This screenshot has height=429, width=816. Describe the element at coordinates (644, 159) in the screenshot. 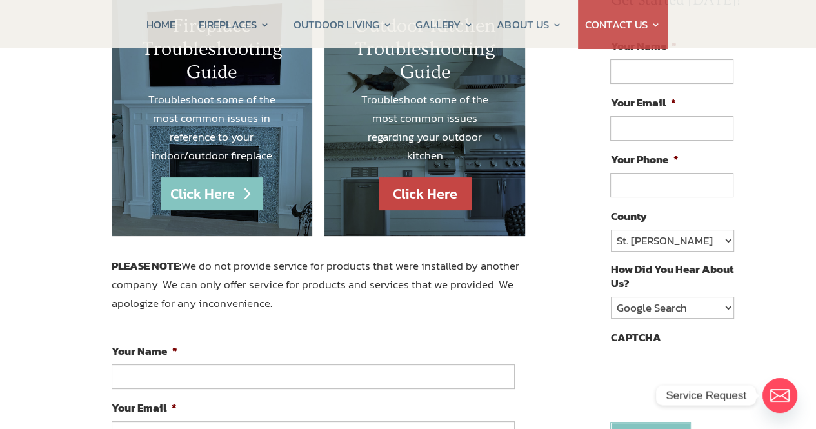

I see `label: Your Phone` at that location.